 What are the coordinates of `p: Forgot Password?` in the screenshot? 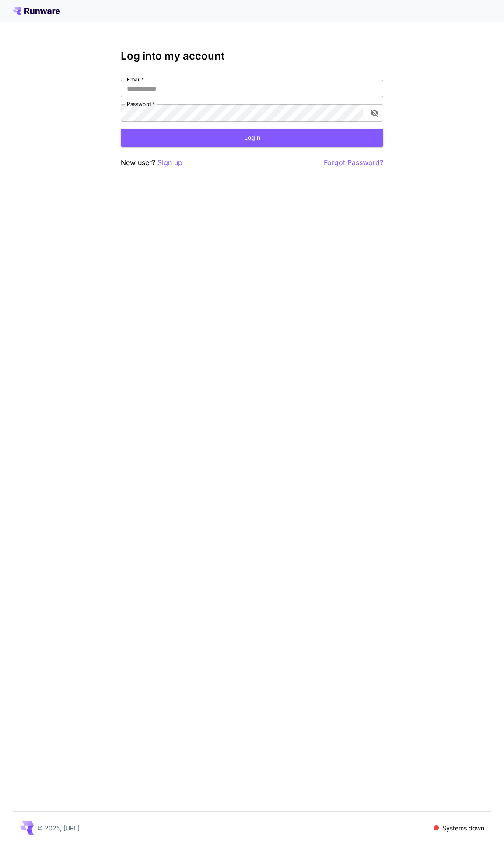 It's located at (353, 163).